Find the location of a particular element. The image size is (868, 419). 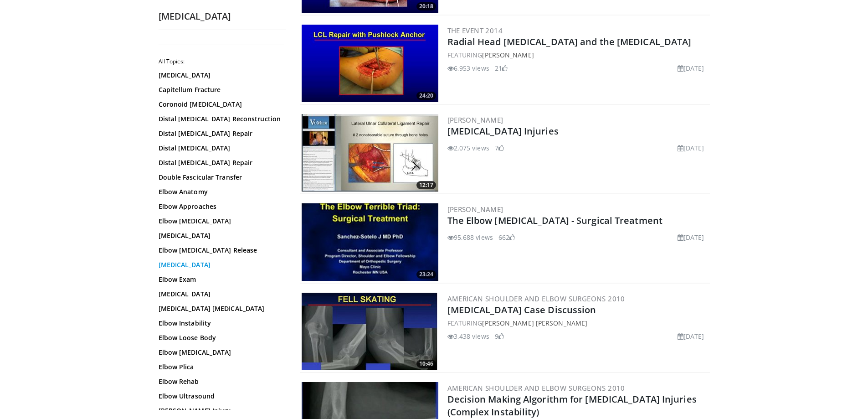

a: Elbow Approaches is located at coordinates (220, 207).